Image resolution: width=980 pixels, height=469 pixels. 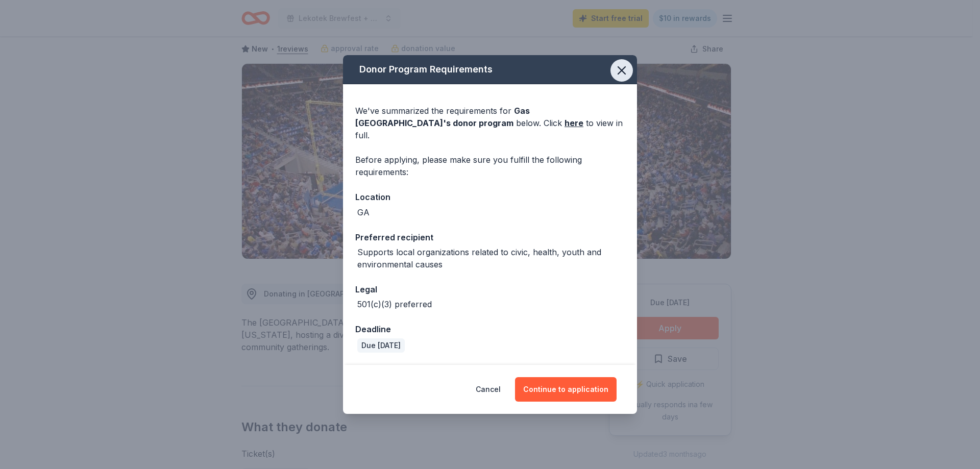 What do you see at coordinates (490, 289) in the screenshot?
I see `div: Legal` at bounding box center [490, 289].